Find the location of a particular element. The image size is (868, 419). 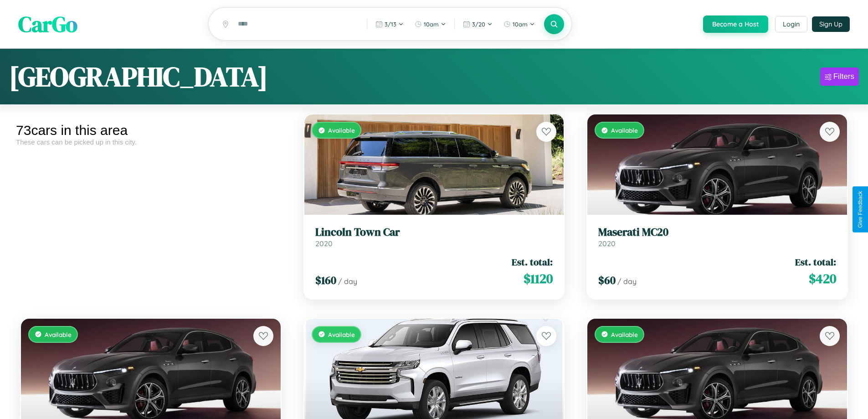

span: $ 1120 is located at coordinates (538, 279).